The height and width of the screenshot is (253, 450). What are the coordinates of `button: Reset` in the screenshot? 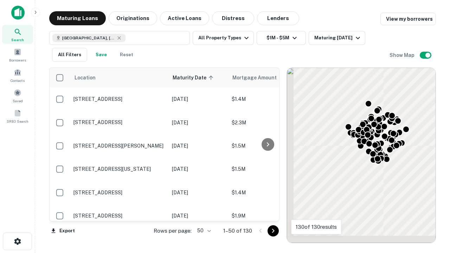 It's located at (127, 55).